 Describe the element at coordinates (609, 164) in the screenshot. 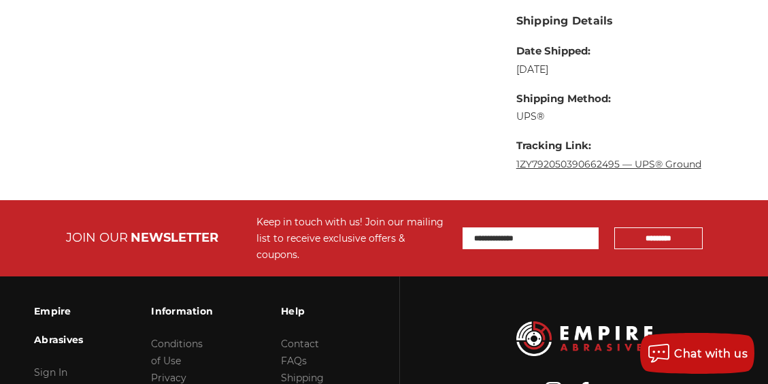

I see `a: 1ZY792050390662495 — UPS® Ground` at that location.